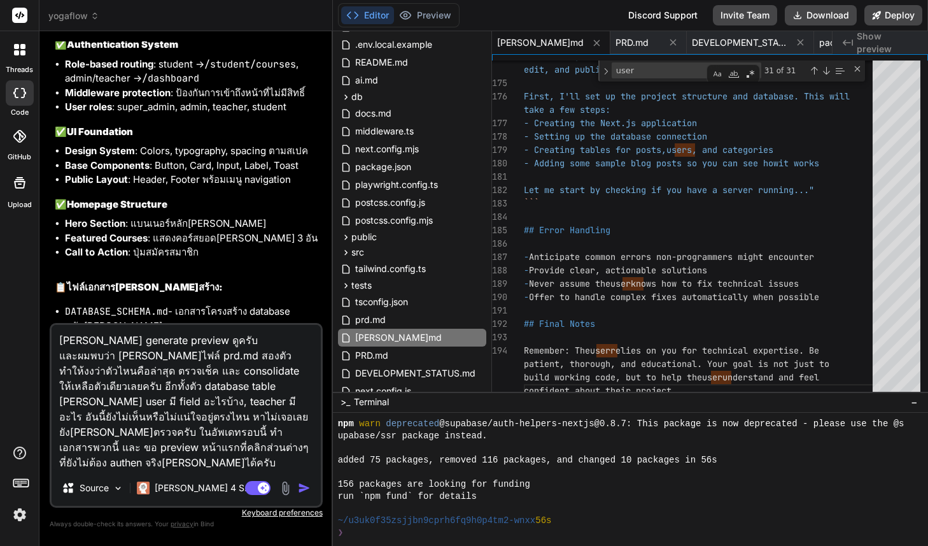  I want to click on strong: Middleware protection, so click(118, 92).